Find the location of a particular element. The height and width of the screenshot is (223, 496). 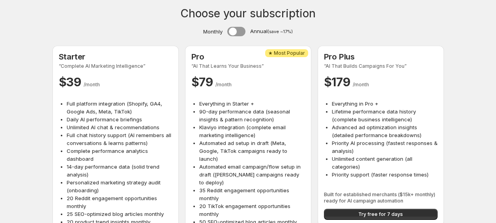

small: (save ~17%) is located at coordinates (280, 32).